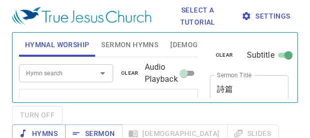 This screenshot has height=138, width=310. Describe the element at coordinates (66, 101) in the screenshot. I see `button: 324. Blessed Redeemer` at that location.